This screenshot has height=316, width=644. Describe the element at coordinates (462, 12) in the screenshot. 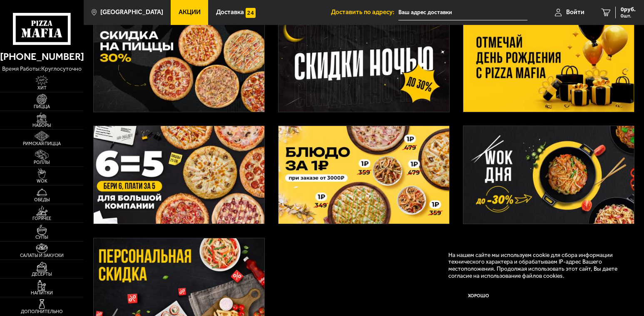

I see `input: Ваш адрес доставки` at that location.